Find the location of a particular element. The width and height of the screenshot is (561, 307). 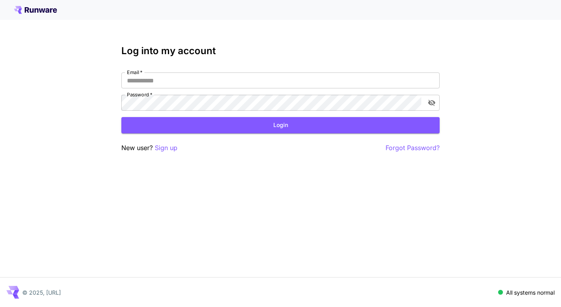

button: Sign up is located at coordinates (166, 148).